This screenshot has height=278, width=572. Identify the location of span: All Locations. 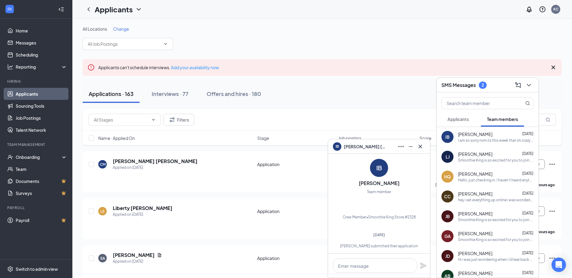
(95, 29).